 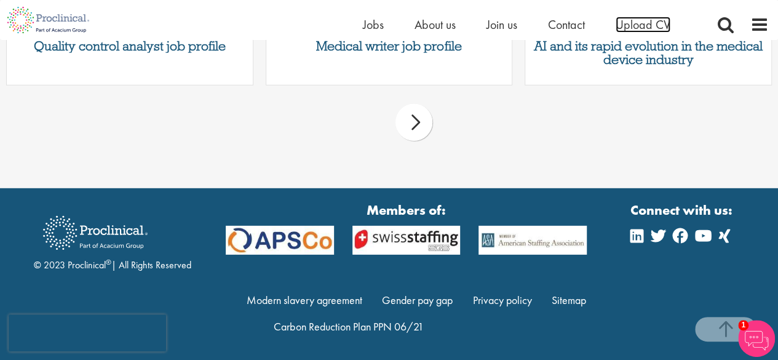 I want to click on h3: Medical writer job profile, so click(x=389, y=46).